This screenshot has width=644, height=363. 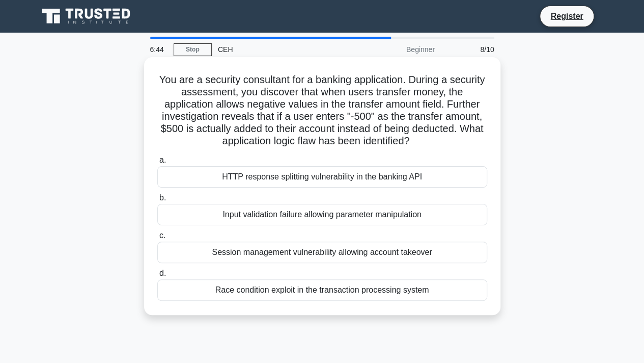 What do you see at coordinates (322, 177) in the screenshot?
I see `div: HTTP response splitting vulnerability in the banking API` at bounding box center [322, 177].